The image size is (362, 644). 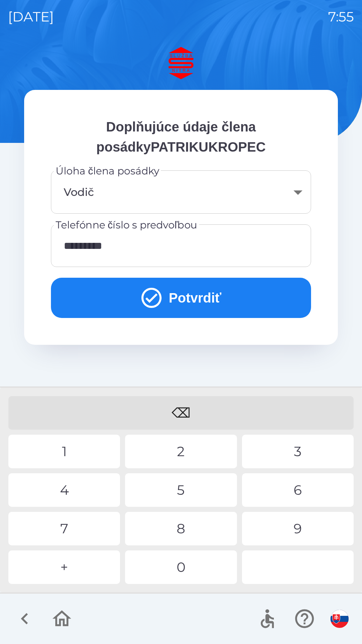 I want to click on div: Vodič, so click(x=181, y=192).